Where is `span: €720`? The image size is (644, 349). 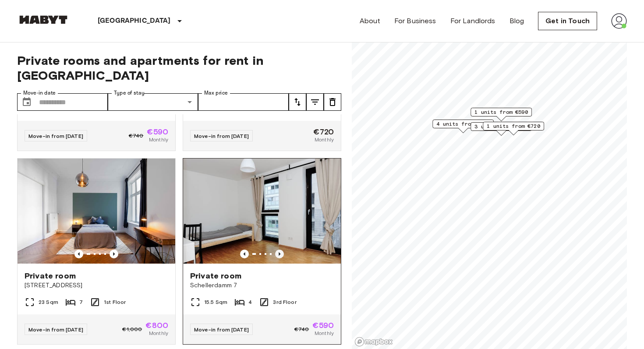
span: €720 is located at coordinates (323, 132).